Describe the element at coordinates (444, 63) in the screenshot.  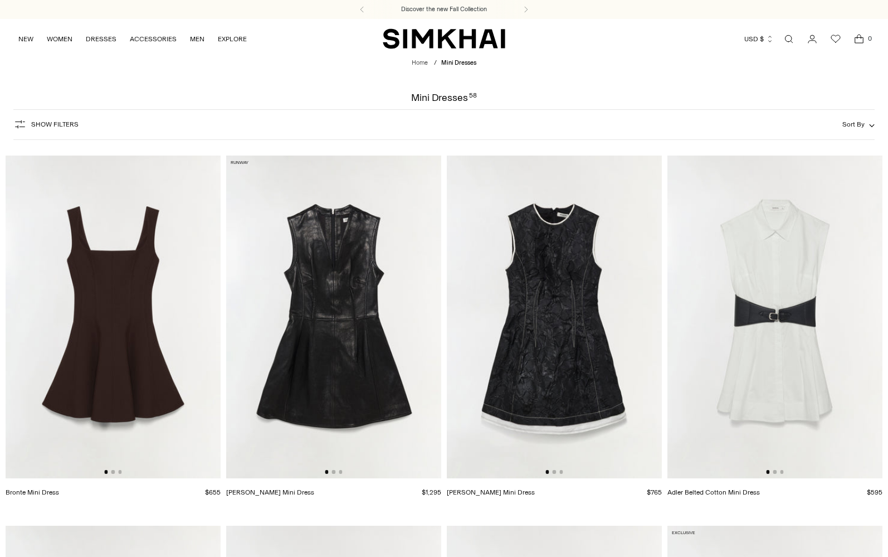
I see `nav: breadcrumbs` at that location.